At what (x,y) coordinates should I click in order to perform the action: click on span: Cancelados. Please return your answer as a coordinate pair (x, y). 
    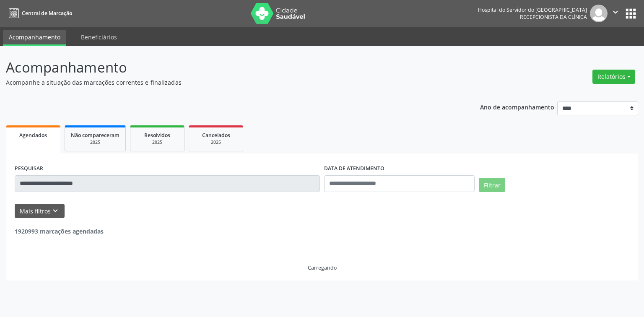
    Looking at the image, I should click on (216, 135).